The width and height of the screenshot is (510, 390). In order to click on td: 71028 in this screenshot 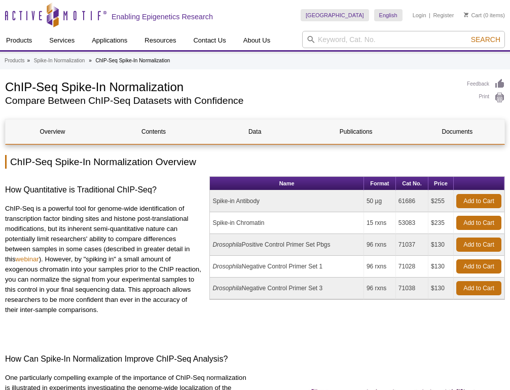, I will do `click(412, 266)`.